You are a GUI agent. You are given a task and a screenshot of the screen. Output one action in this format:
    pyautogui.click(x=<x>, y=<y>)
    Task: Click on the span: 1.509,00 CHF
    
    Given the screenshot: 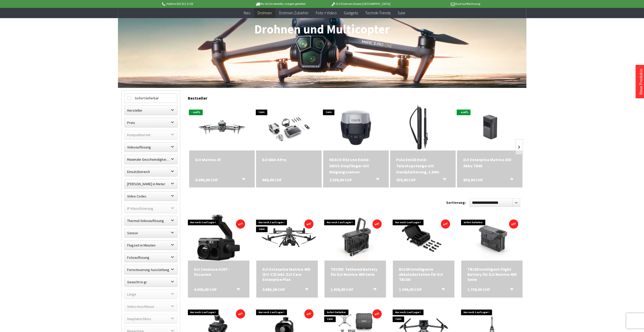 What is the action you would take?
    pyautogui.click(x=410, y=290)
    